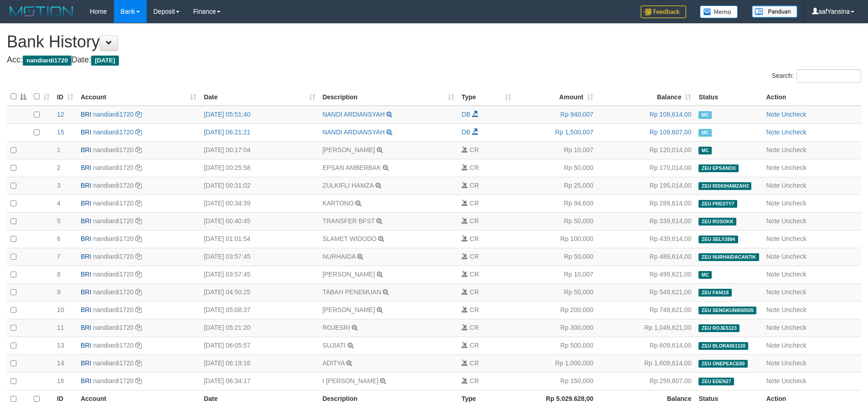 The height and width of the screenshot is (415, 868). I want to click on a: SUJIATI, so click(334, 346).